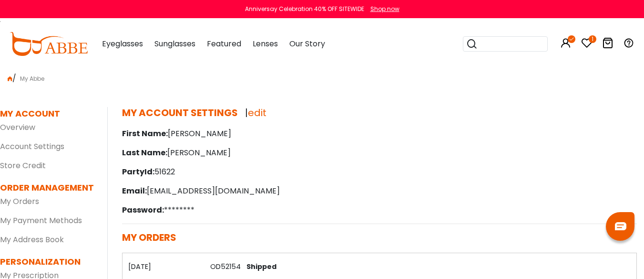 The width and height of the screenshot is (644, 279). What do you see at coordinates (587, 45) in the screenshot?
I see `a: 1` at bounding box center [587, 45].